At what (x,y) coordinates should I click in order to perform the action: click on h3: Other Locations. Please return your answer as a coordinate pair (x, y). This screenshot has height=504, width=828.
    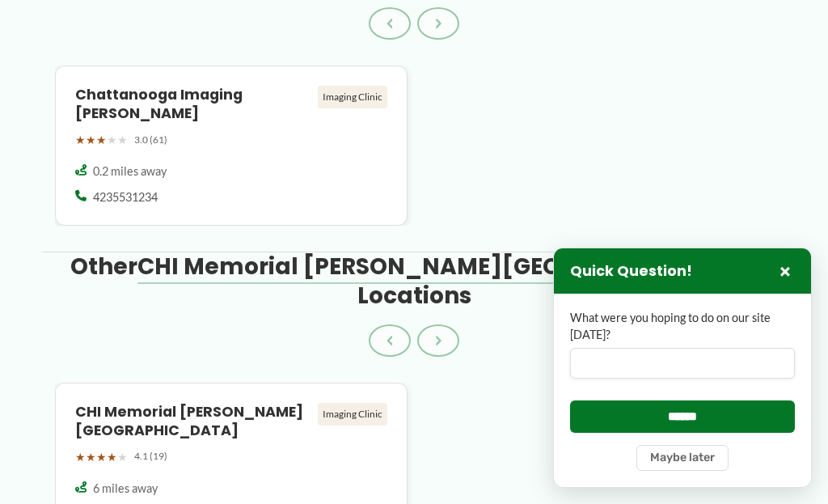
    Looking at the image, I should click on (414, 281).